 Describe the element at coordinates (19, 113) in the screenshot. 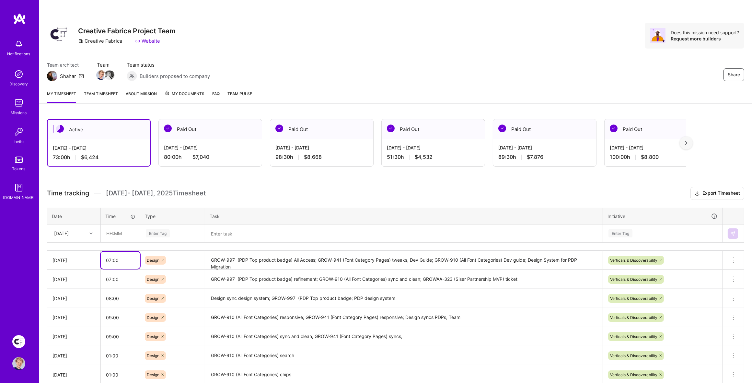

I see `div: Missions` at that location.